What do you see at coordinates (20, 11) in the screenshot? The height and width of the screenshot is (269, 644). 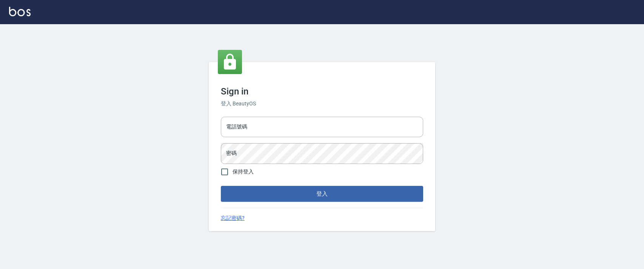 I see `img: Logo` at bounding box center [20, 11].